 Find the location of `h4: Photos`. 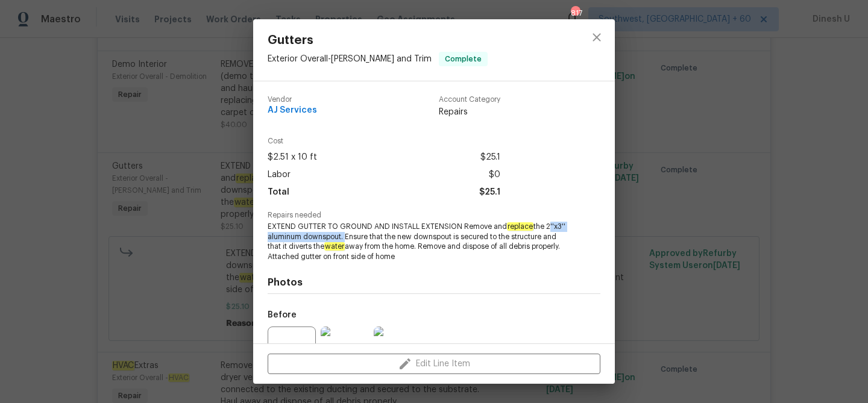

h4: Photos is located at coordinates (434, 283).